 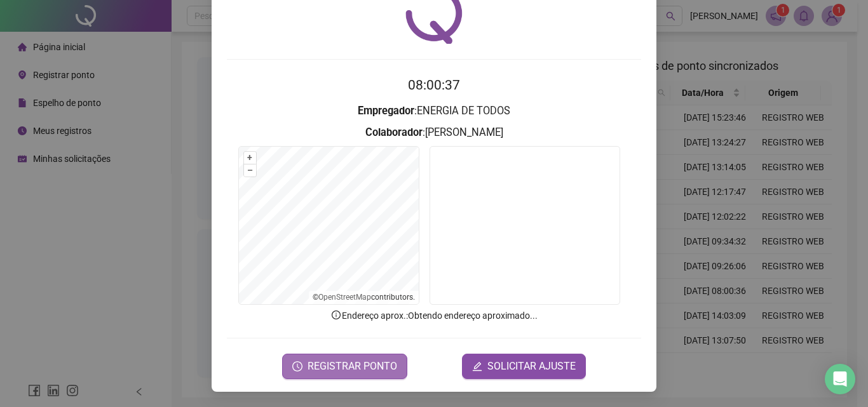 I want to click on span: SOLICITAR AJUSTE, so click(x=532, y=366).